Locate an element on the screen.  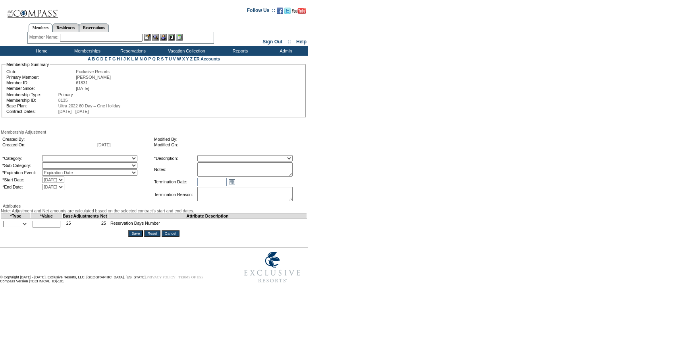
img: Subscribe to our YouTube Channel is located at coordinates (299, 11).